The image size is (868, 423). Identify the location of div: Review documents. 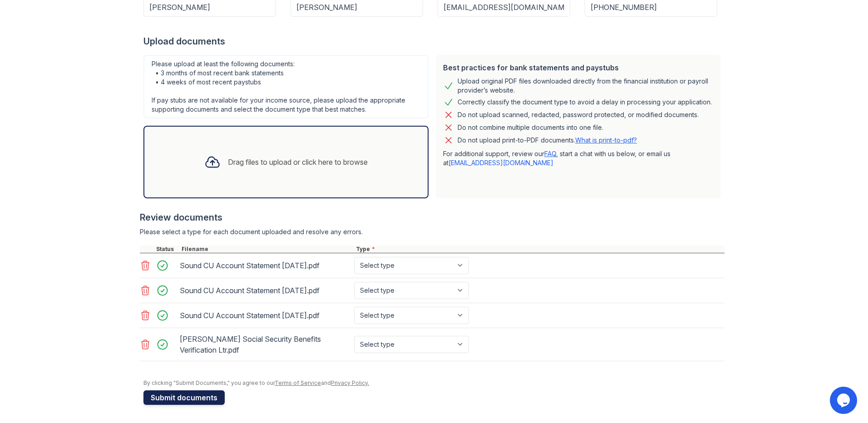
(433, 218).